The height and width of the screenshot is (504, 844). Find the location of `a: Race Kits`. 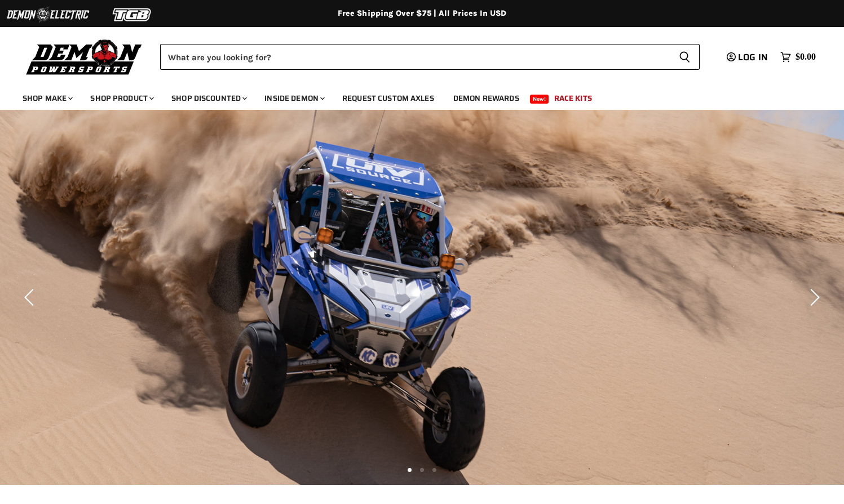

a: Race Kits is located at coordinates (573, 98).